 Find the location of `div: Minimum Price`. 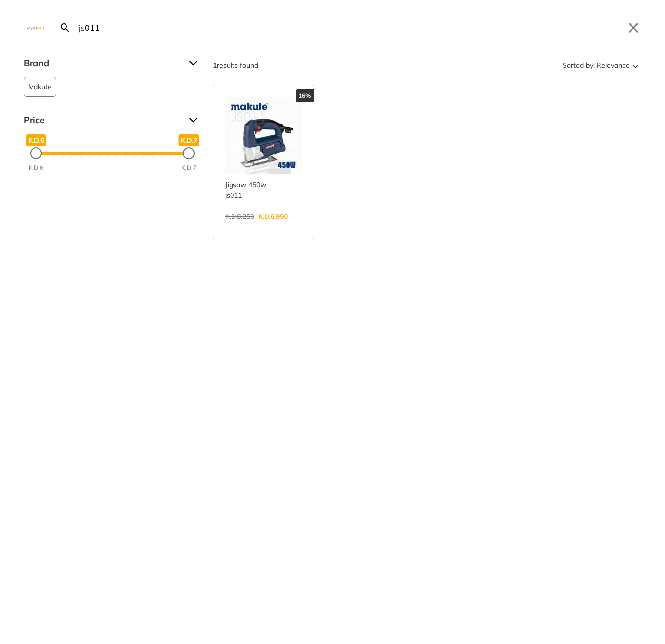

div: Minimum Price is located at coordinates (36, 153).